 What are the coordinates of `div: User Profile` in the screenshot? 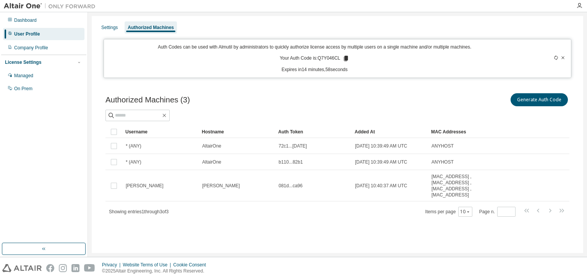 It's located at (27, 34).